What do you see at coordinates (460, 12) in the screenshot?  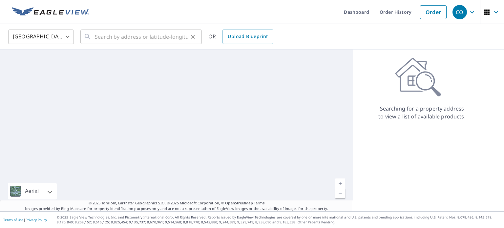 I see `div: CO` at bounding box center [460, 12].